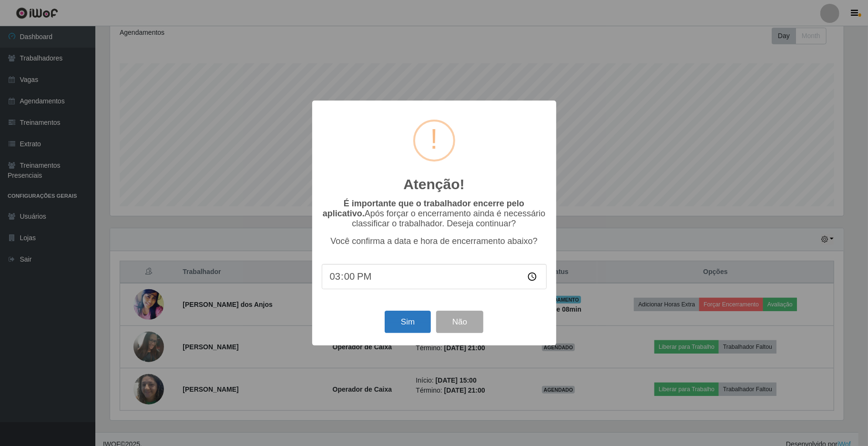  Describe the element at coordinates (434, 185) in the screenshot. I see `h2: Atenção!` at that location.